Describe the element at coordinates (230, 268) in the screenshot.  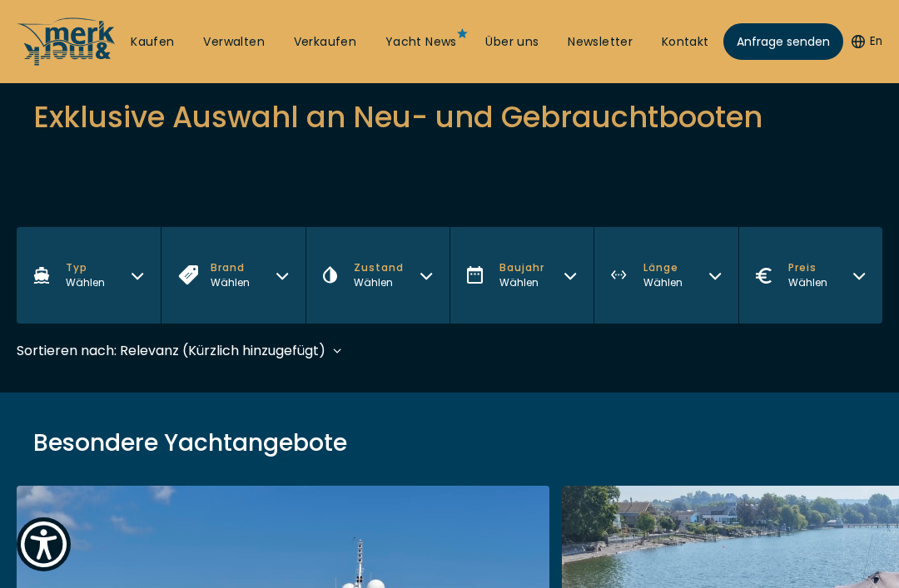
I see `span: Brand` at that location.